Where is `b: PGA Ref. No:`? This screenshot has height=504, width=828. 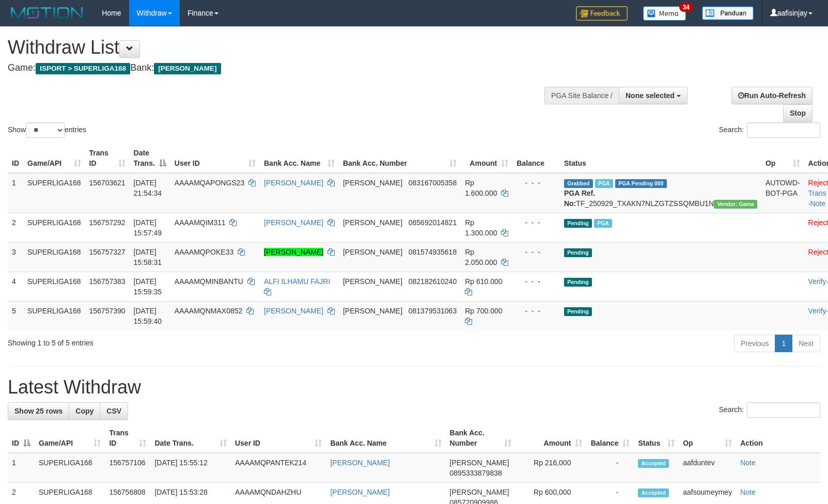 b: PGA Ref. No: is located at coordinates (579, 199).